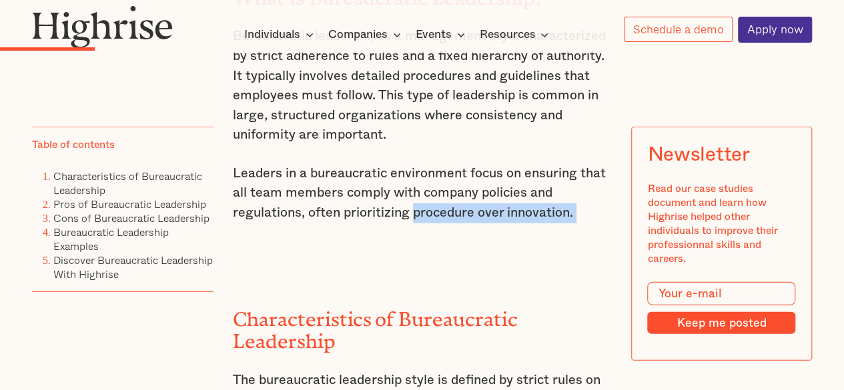 Image resolution: width=844 pixels, height=390 pixels. I want to click on div: Table of contents, so click(73, 144).